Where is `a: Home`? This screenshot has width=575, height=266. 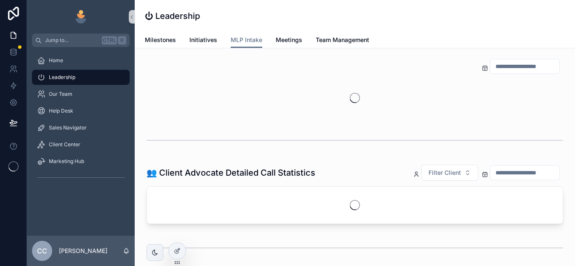 a: Home is located at coordinates (81, 61).